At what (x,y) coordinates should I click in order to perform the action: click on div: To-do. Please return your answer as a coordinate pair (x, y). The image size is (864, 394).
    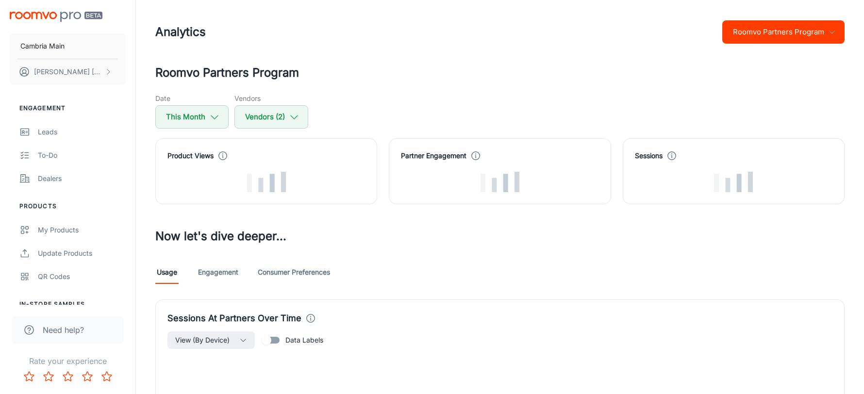
    Looking at the image, I should click on (82, 155).